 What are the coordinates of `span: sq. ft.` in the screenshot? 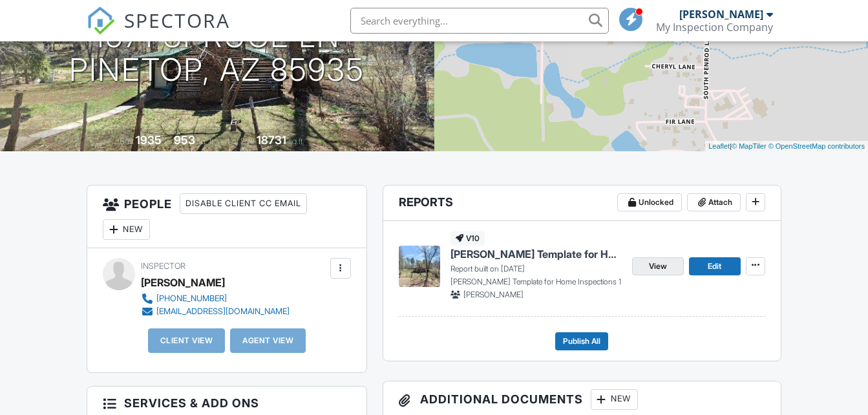 It's located at (206, 141).